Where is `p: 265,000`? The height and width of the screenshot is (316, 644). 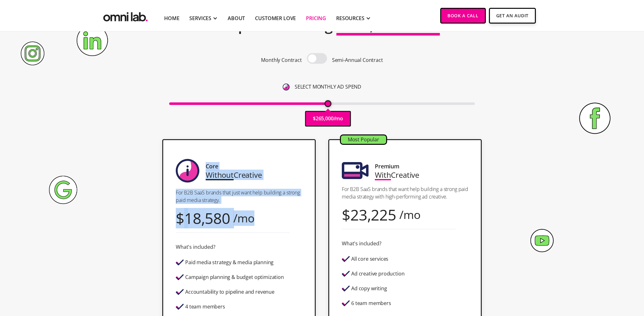 p: 265,000 is located at coordinates (325, 118).